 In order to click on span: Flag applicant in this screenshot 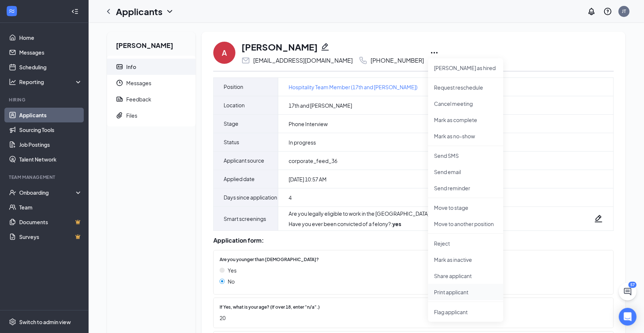, I will do `click(466, 312)`.